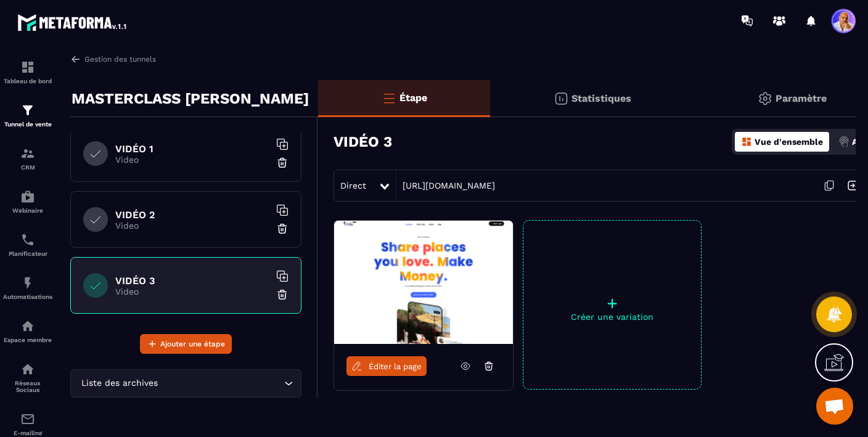  Describe the element at coordinates (766, 99) in the screenshot. I see `img: setting-gr.5f69749f.svg` at that location.